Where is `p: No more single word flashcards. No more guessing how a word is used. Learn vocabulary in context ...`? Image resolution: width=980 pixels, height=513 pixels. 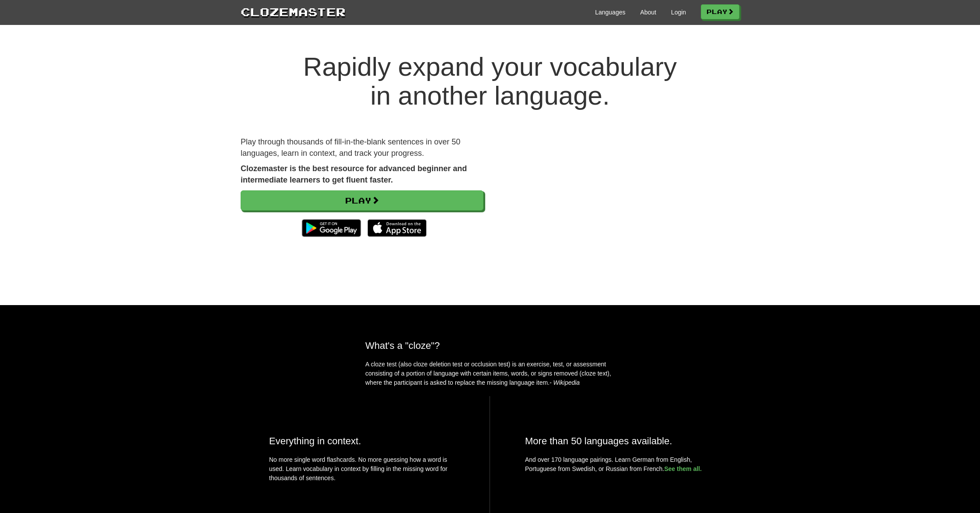
p: No more single word flashcards. No more guessing how a word is used. Learn vocabulary in context ... is located at coordinates (362, 471).